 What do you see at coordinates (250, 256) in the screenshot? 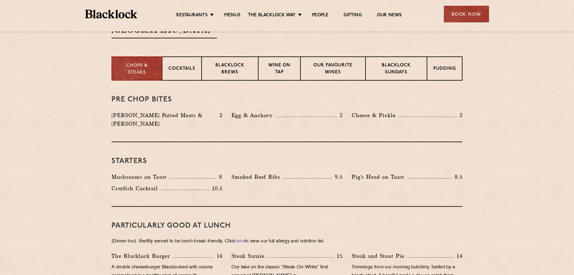
I see `p: Steak Sarnie` at bounding box center [250, 256].